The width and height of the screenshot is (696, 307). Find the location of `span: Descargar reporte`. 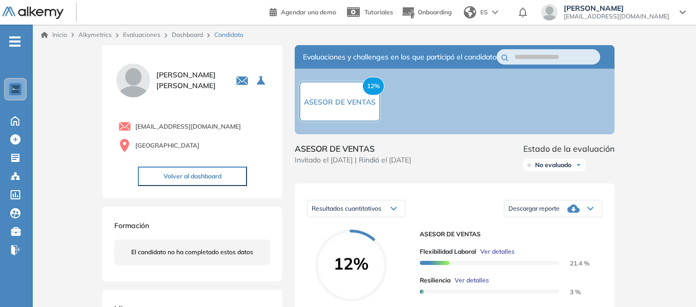

span: Descargar reporte is located at coordinates (534, 209).